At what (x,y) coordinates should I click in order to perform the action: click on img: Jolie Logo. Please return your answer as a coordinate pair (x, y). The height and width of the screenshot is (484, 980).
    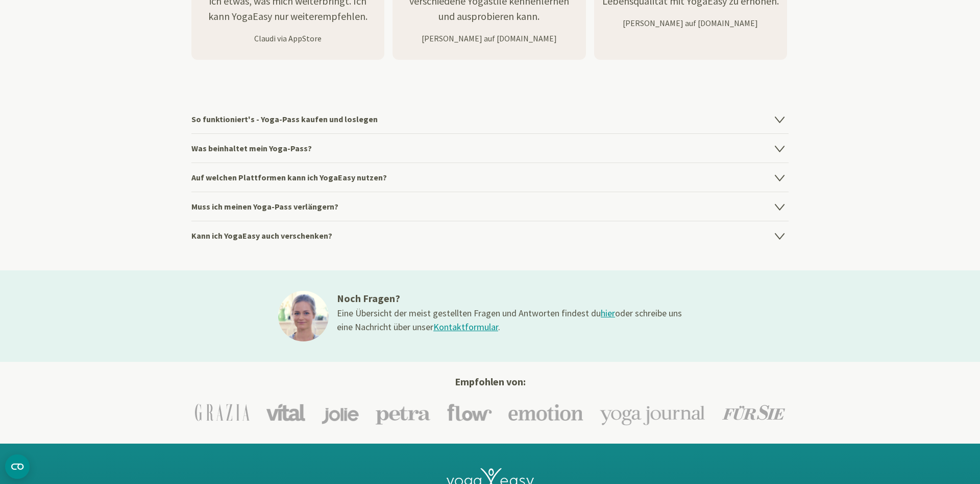
    Looking at the image, I should click on (340, 411).